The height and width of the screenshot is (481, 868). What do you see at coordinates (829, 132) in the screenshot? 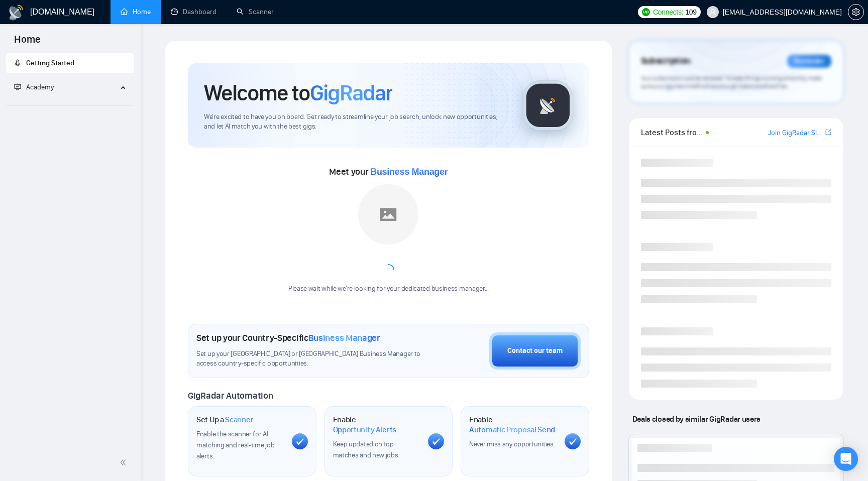
I see `a: export` at bounding box center [829, 132].